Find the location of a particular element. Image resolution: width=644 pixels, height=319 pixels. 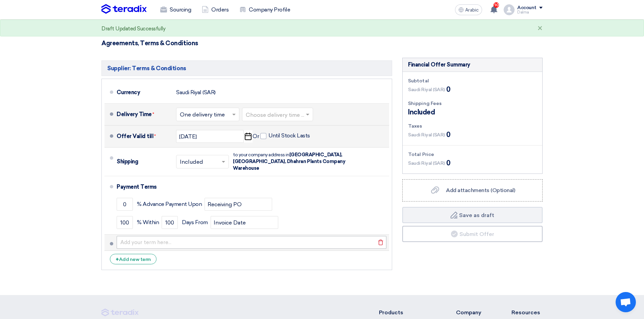

font: Sourcing is located at coordinates (180, 9).